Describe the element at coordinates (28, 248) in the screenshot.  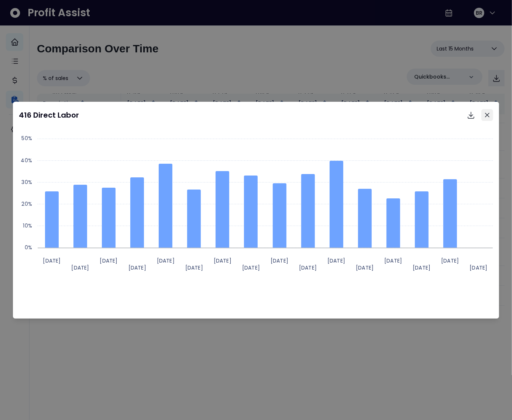
I see `text: 0%` at that location.